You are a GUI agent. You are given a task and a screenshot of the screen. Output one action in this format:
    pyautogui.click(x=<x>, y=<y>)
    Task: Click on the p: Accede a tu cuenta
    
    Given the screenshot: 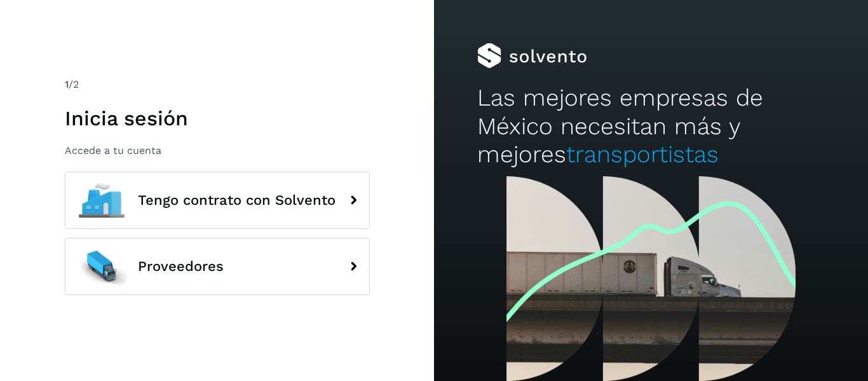 What is the action you would take?
    pyautogui.click(x=218, y=150)
    